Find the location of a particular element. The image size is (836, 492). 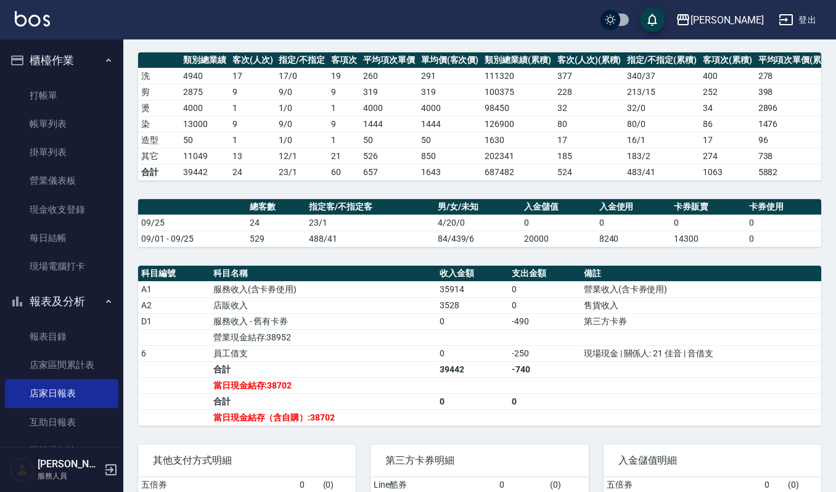

th: 客項次 is located at coordinates (344, 60).